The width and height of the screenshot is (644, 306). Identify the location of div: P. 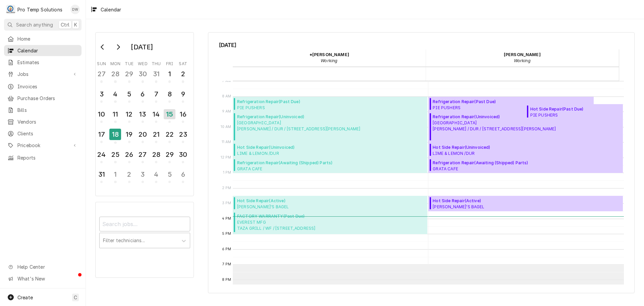
(11, 9).